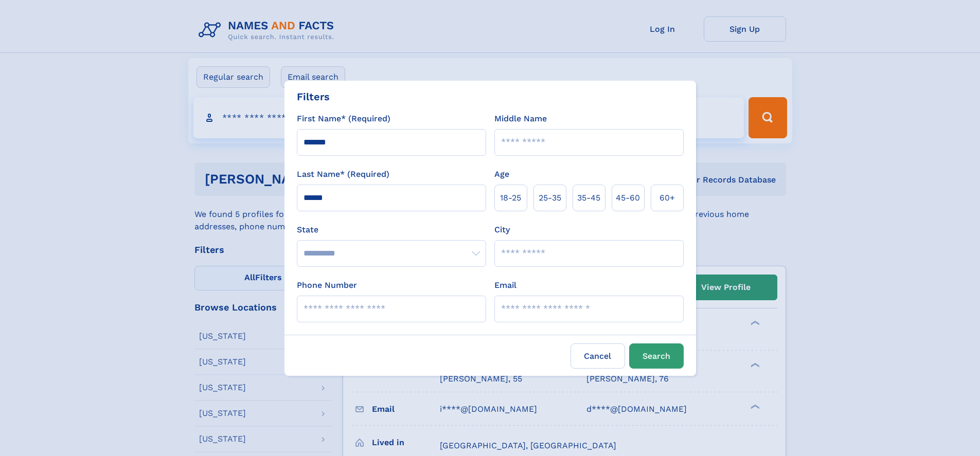  Describe the element at coordinates (588, 198) in the screenshot. I see `span: 35‑45` at that location.